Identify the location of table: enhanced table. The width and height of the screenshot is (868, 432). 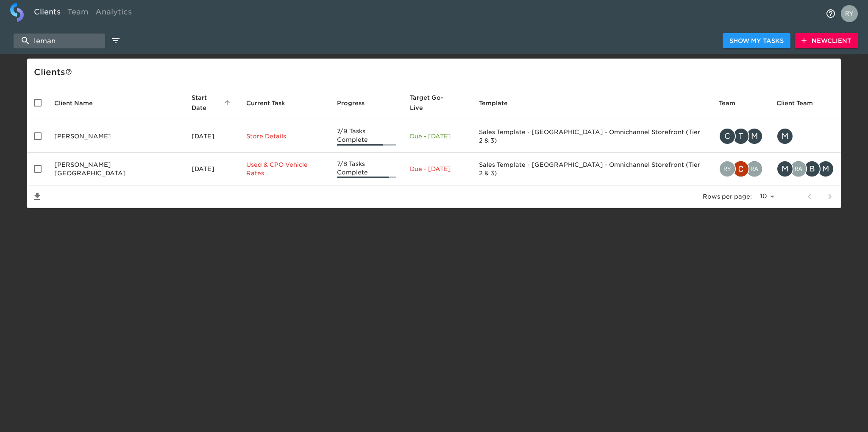
(434, 146).